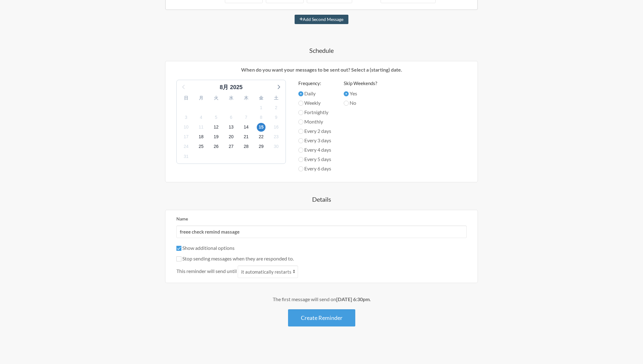 This screenshot has width=643, height=364. I want to click on div: 水, so click(231, 98).